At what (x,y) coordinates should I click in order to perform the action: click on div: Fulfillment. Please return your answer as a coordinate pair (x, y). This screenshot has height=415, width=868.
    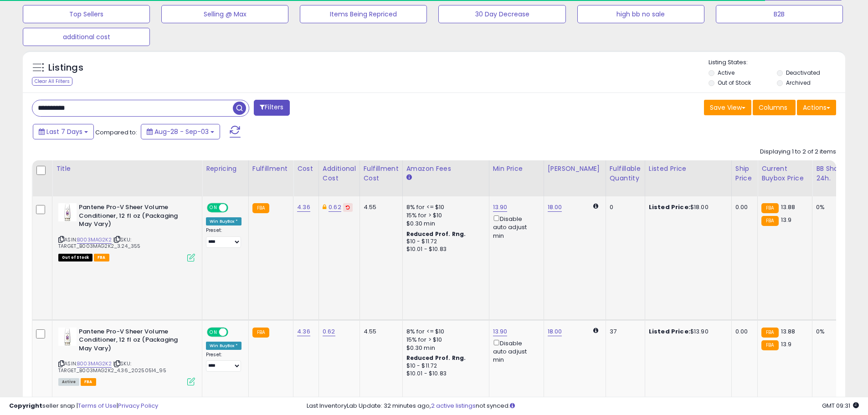
    Looking at the image, I should click on (271, 169).